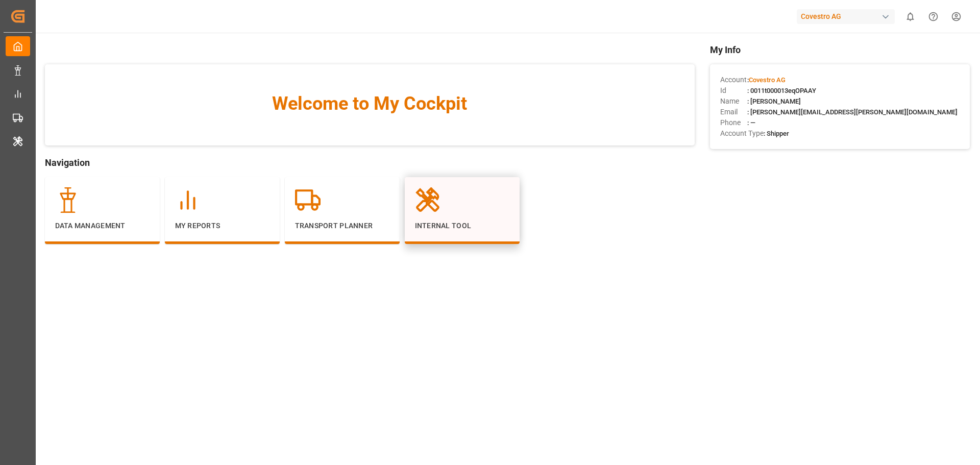 The width and height of the screenshot is (980, 465). What do you see at coordinates (846, 16) in the screenshot?
I see `div: Covestro AG` at bounding box center [846, 16].